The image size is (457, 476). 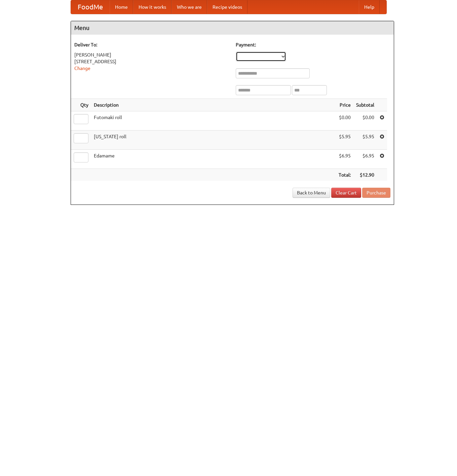 What do you see at coordinates (214, 159) in the screenshot?
I see `td: Edamame` at bounding box center [214, 159].